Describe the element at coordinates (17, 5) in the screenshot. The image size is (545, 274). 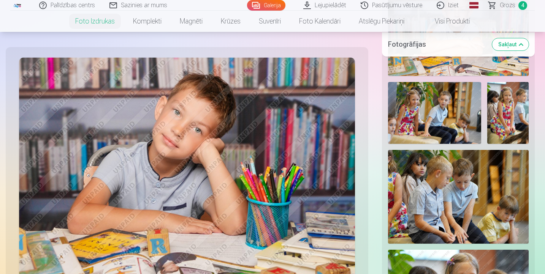
I see `img: /fa1` at that location.